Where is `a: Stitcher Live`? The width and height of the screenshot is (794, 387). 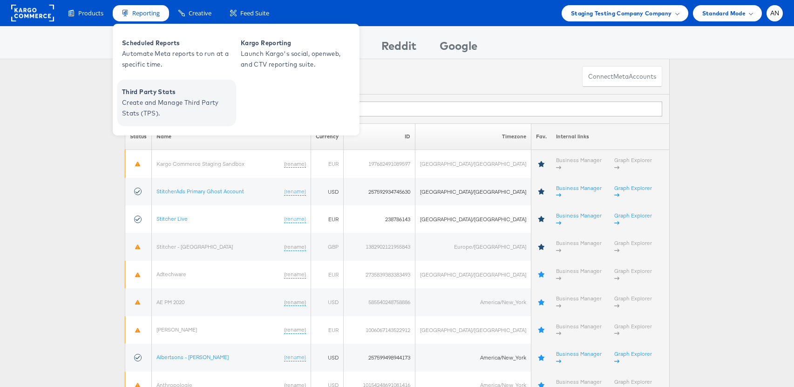 a: Stitcher Live is located at coordinates (172, 218).